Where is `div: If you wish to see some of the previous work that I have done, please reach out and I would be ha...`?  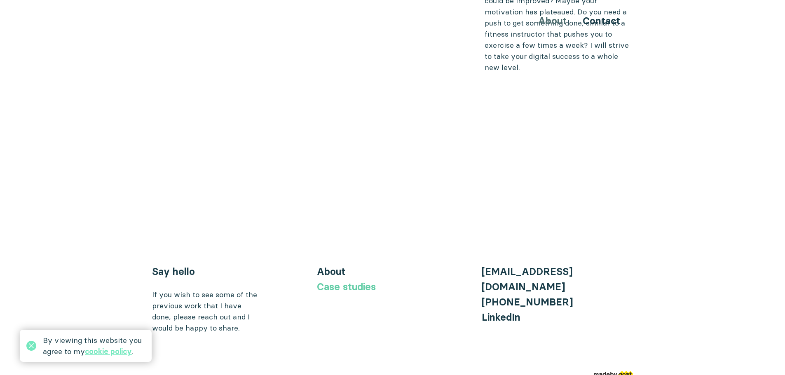
div: If you wish to see some of the previous work that I have done, please reach out and I would be ha... is located at coordinates (206, 311).